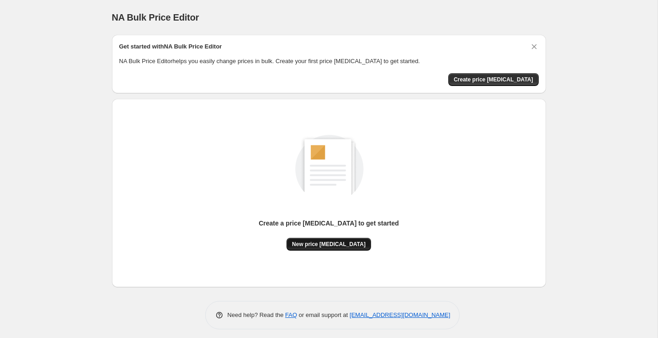 The image size is (658, 338). Describe the element at coordinates (323, 315) in the screenshot. I see `span: or email support at` at that location.